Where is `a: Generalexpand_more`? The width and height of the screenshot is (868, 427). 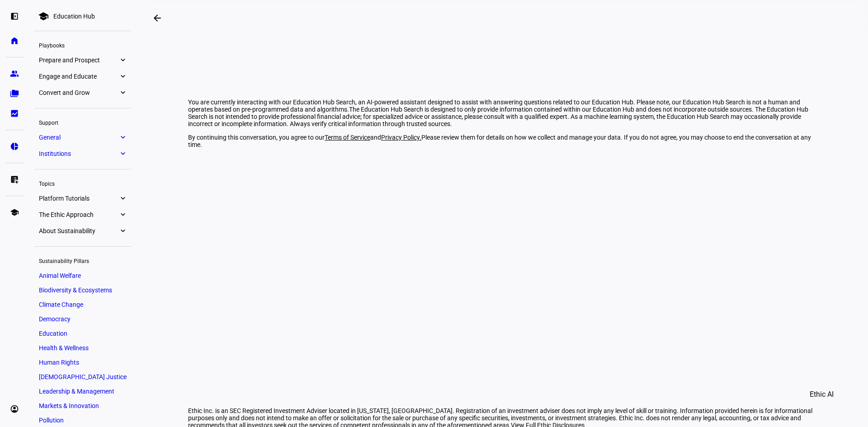 a: Generalexpand_more is located at coordinates (83, 137).